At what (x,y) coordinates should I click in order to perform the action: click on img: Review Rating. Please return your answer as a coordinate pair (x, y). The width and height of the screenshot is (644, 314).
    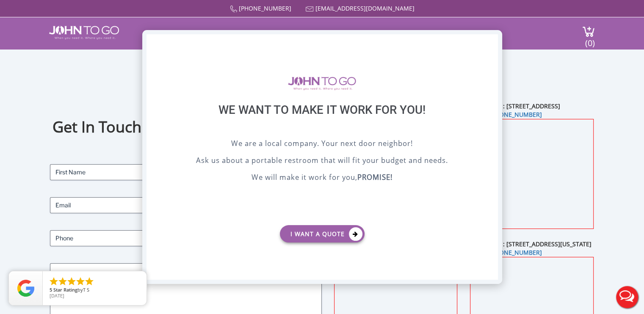
    Looking at the image, I should click on (26, 288).